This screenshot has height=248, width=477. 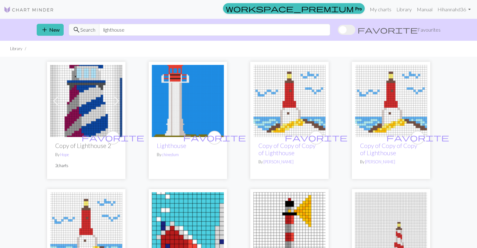 I want to click on span: Search, so click(x=88, y=30).